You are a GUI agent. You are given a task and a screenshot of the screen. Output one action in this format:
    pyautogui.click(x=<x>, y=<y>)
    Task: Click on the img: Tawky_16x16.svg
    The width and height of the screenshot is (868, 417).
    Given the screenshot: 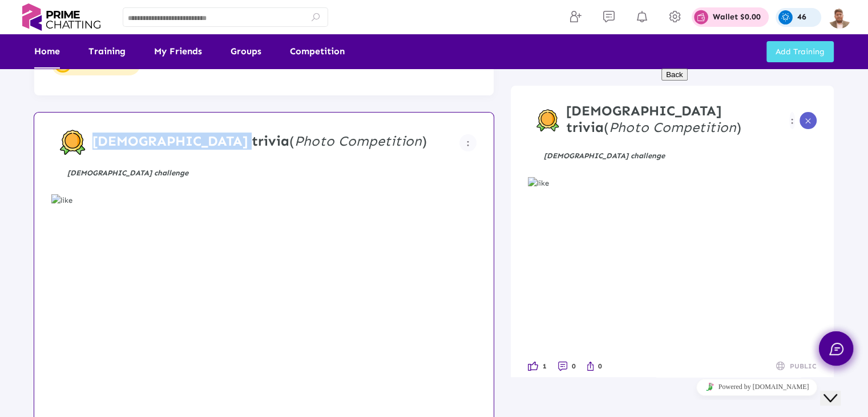 What is the action you would take?
    pyautogui.click(x=53, y=13)
    